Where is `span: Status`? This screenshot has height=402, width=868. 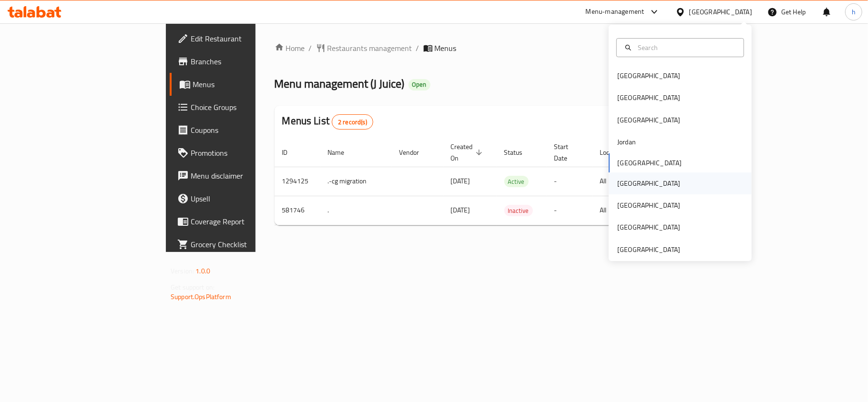 span: Status is located at coordinates (519, 152).